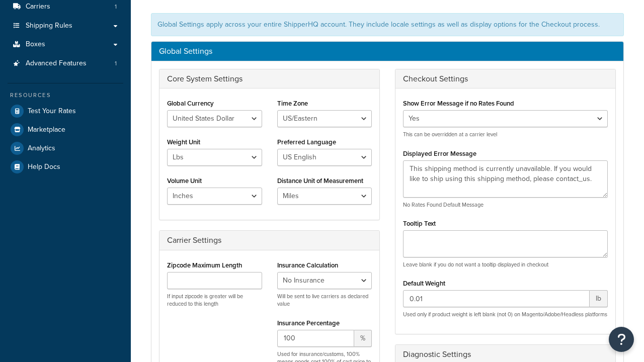 The height and width of the screenshot is (362, 644). What do you see at coordinates (505, 179) in the screenshot?
I see `textarea: This shipping method is currently unavailable. If you would like to ship using this shipping meth...` at bounding box center [505, 179].